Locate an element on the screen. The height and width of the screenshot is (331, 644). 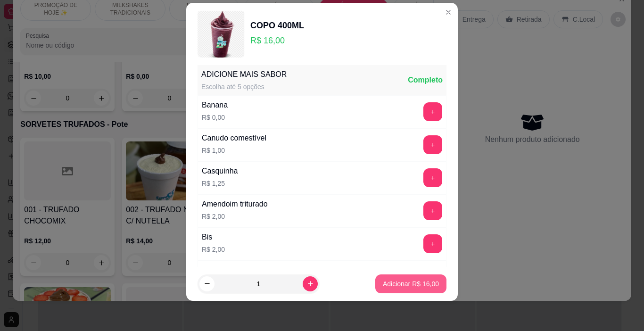
img: product-image is located at coordinates (221, 34).